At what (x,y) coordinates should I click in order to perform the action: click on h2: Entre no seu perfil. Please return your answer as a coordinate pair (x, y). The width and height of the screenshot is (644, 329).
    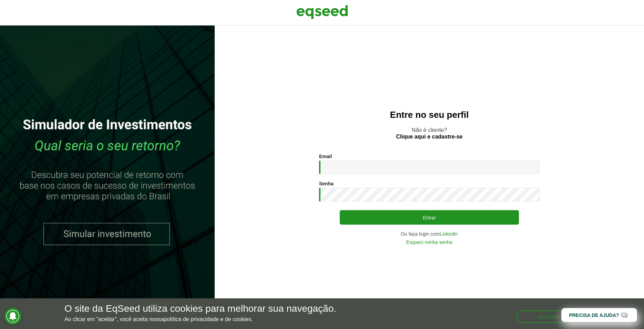
    Looking at the image, I should click on (429, 115).